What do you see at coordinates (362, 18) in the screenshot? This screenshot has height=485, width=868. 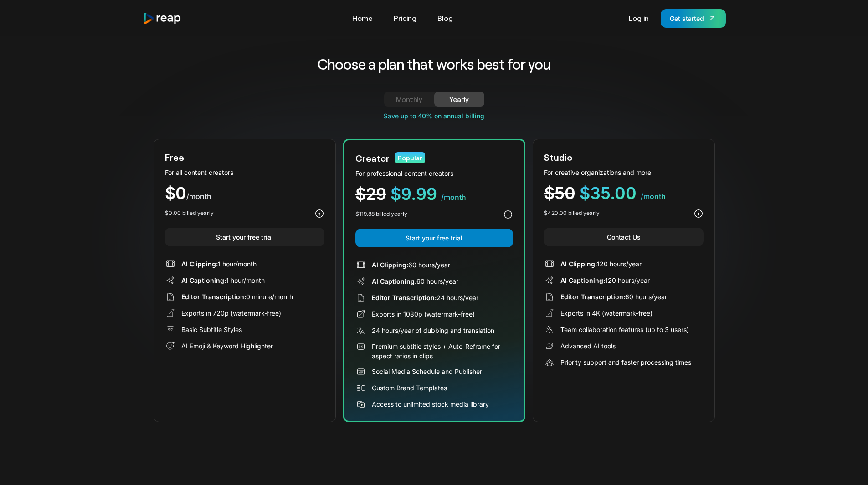 I see `a: Home` at bounding box center [362, 18].